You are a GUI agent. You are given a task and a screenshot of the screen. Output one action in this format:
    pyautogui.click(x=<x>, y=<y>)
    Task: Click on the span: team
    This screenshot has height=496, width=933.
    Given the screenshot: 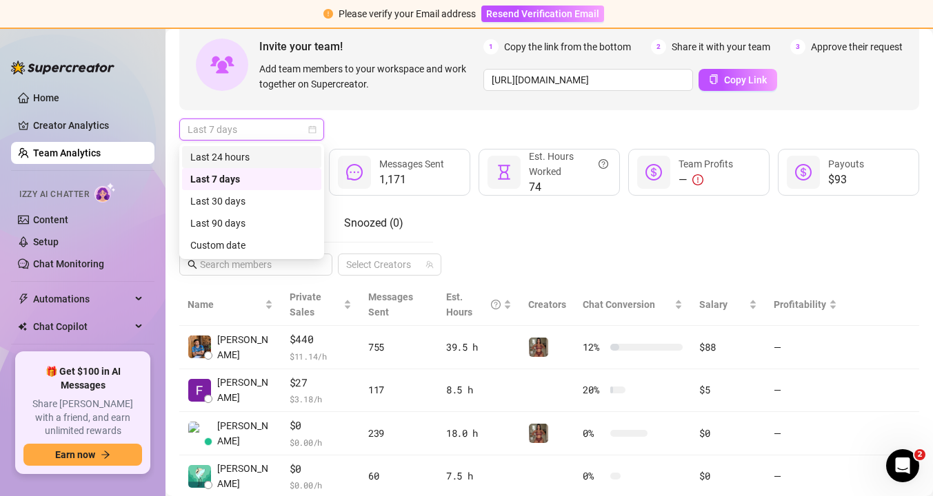 What is the action you would take?
    pyautogui.click(x=429, y=265)
    